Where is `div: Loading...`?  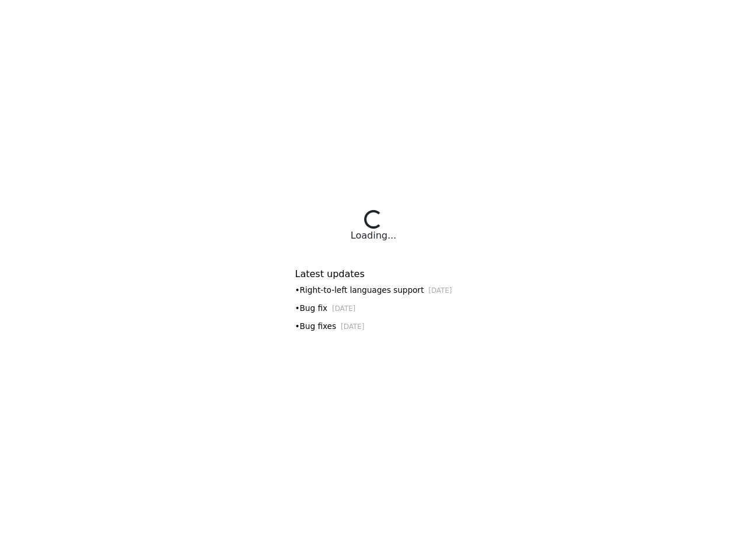 div: Loading... is located at coordinates (374, 236).